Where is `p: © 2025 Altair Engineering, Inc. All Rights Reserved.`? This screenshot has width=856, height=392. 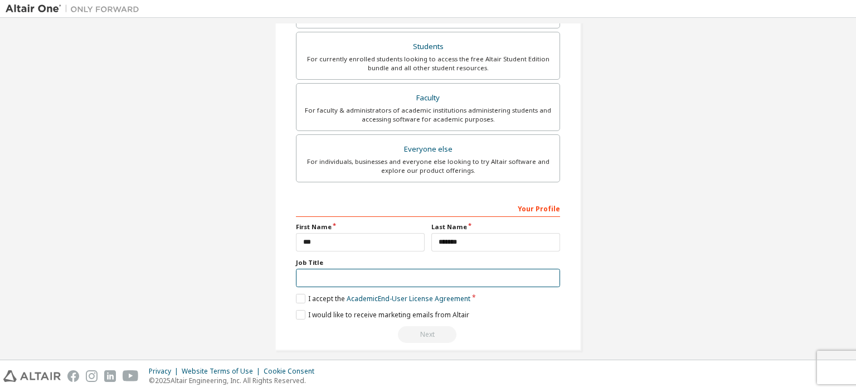
p: © 2025 Altair Engineering, Inc. All Rights Reserved. is located at coordinates (235, 380).